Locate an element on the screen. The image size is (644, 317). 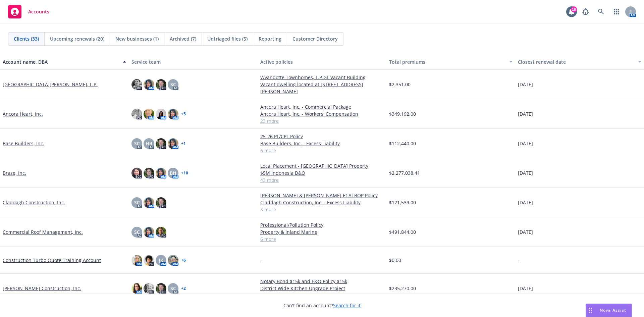
a: + 10 is located at coordinates (184, 173).